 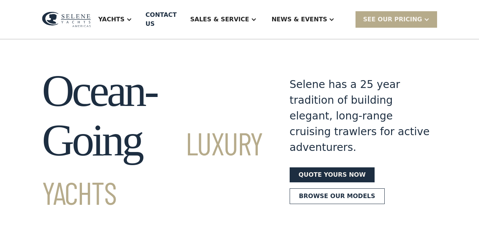 I want to click on div: Selene has a 25 year tradition of building elegant, long-range cruising trawlers for active adven..., so click(x=363, y=116).